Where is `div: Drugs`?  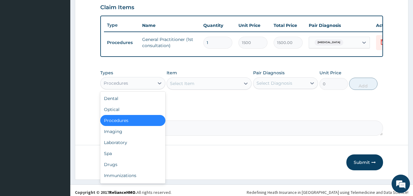
div: Drugs is located at coordinates (133, 165).